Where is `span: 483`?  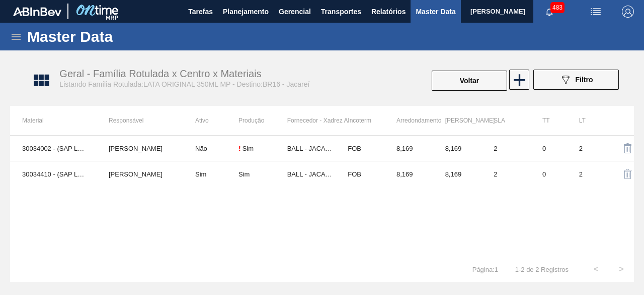
span: 483 is located at coordinates (558, 8).